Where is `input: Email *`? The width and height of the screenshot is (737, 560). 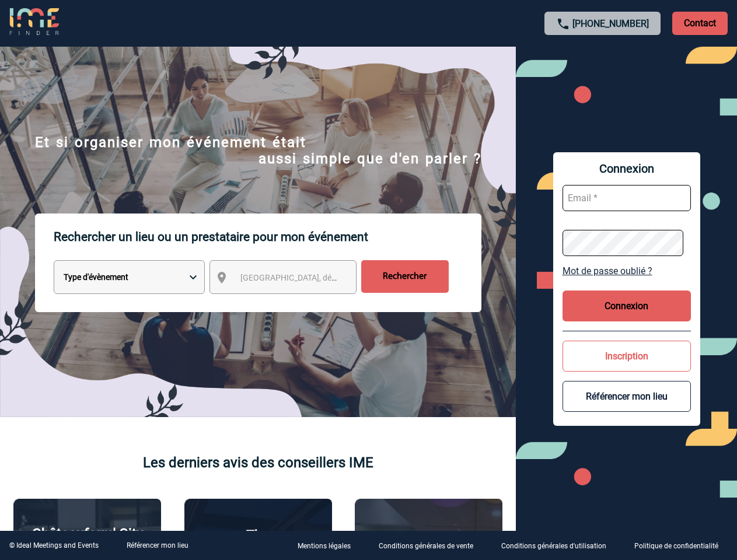 input: Email * is located at coordinates (626, 198).